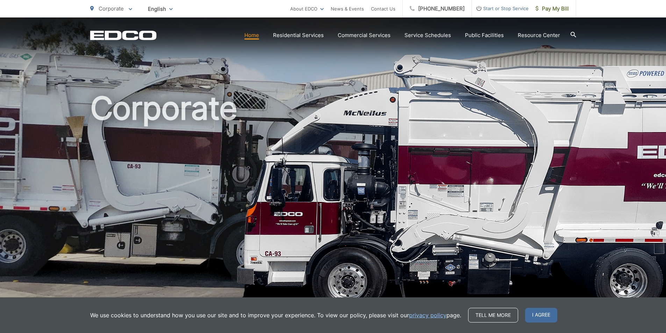  I want to click on span: English, so click(160, 9).